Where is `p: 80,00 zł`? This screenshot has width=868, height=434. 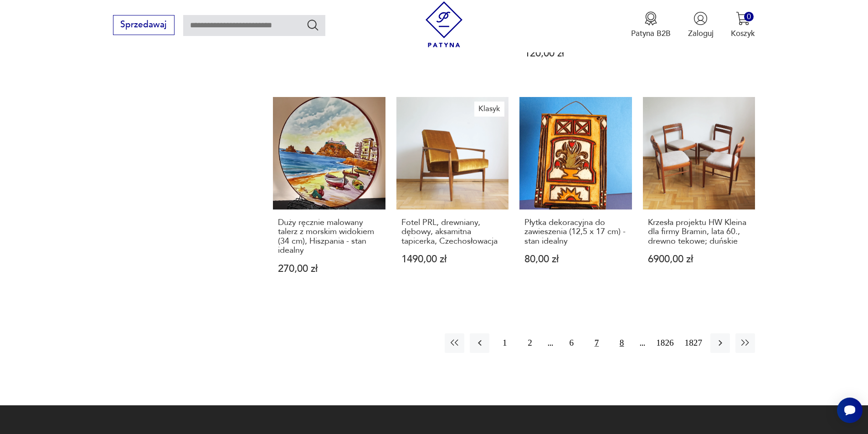
p: 80,00 zł is located at coordinates (575, 259).